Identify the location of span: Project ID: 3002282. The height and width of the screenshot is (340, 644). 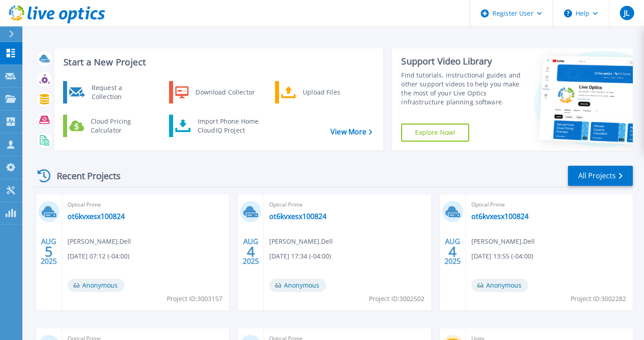
(599, 298).